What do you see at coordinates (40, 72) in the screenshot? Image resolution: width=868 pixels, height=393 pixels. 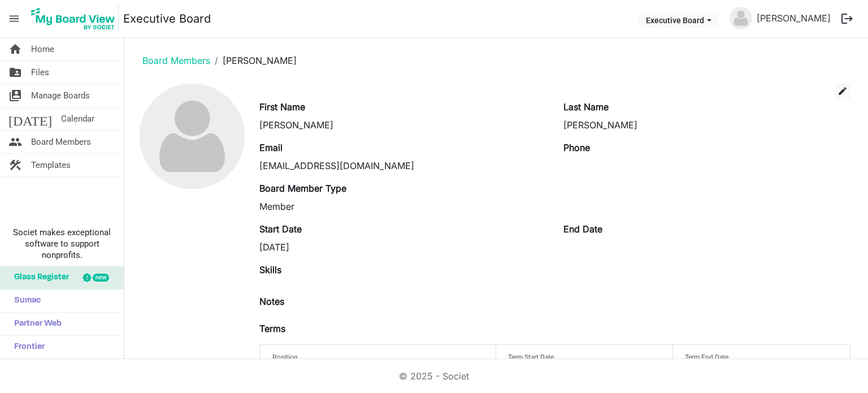 I see `span: Files` at bounding box center [40, 72].